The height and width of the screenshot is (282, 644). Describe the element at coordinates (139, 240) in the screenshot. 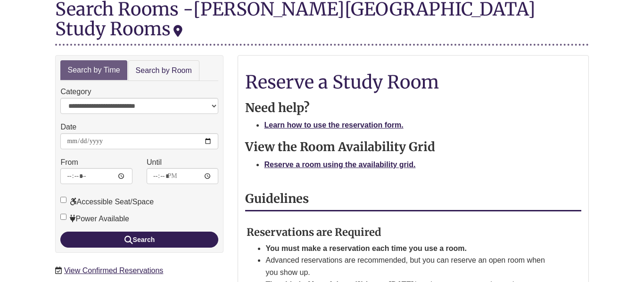

I see `button: Search` at that location.